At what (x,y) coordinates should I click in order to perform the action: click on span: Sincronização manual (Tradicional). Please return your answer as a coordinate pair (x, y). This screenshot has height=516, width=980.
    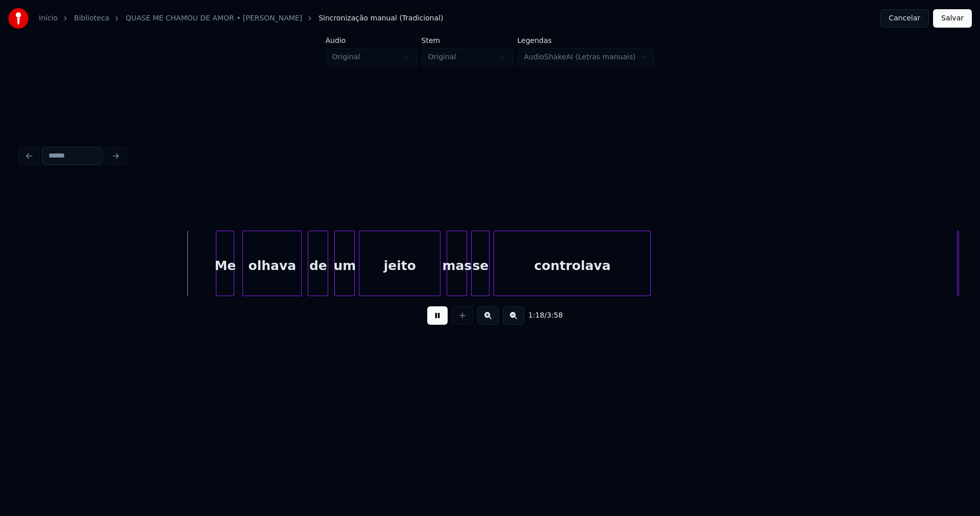
    Looking at the image, I should click on (381, 19).